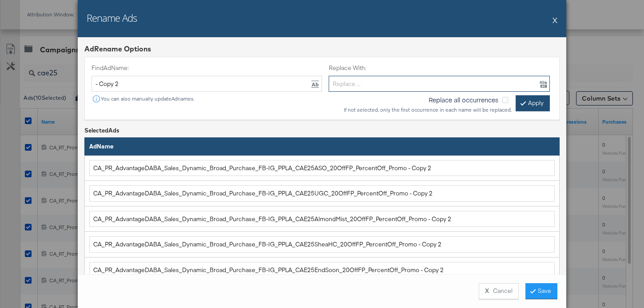  I want to click on h2: Rename Ads, so click(111, 18).